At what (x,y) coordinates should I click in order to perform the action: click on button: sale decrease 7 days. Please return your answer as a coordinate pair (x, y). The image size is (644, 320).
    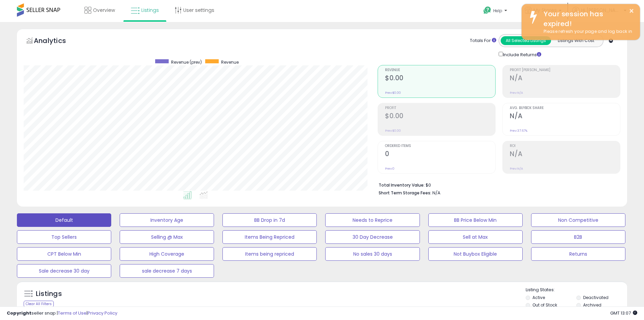
    Looking at the image, I should click on (167, 271).